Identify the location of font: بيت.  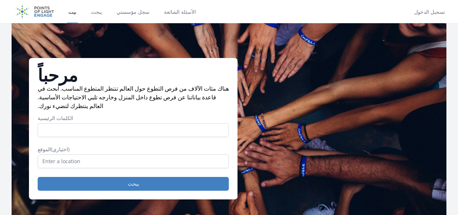
(72, 12).